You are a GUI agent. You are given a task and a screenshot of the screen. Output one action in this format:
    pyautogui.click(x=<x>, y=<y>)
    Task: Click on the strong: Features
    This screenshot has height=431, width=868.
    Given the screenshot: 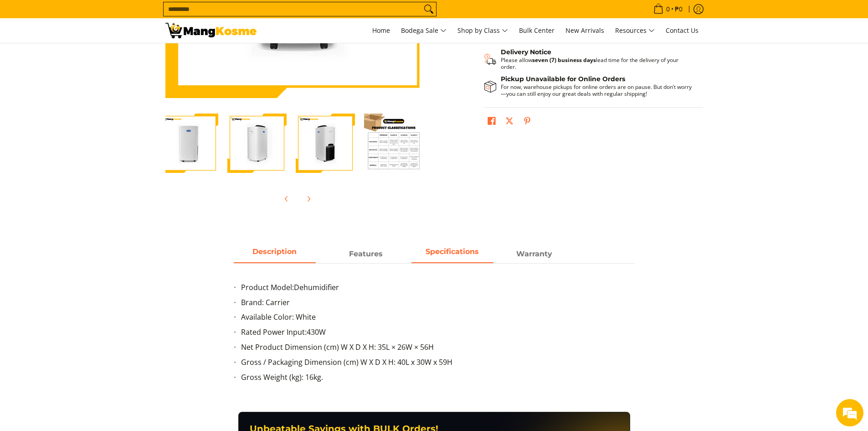 What is the action you would take?
    pyautogui.click(x=366, y=253)
    